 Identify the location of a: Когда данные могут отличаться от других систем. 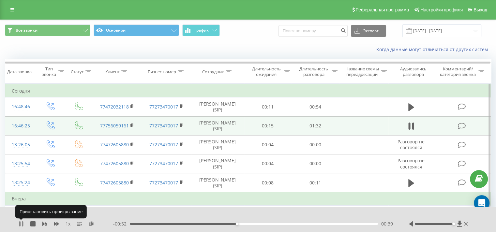
(434, 49).